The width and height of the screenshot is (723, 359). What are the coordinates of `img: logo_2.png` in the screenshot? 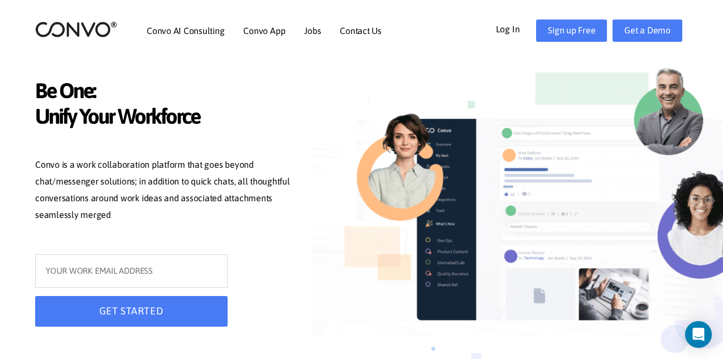 It's located at (76, 29).